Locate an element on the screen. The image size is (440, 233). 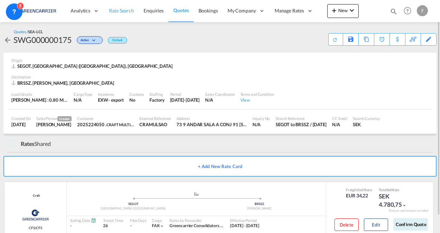
span: CRAFT MULTIMODAL LTDA is located at coordinates (130, 125).